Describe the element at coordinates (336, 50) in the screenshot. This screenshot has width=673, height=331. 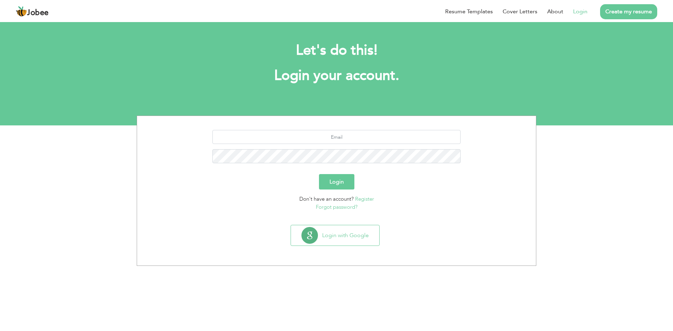
I see `h2: Let's do this!` at that location.